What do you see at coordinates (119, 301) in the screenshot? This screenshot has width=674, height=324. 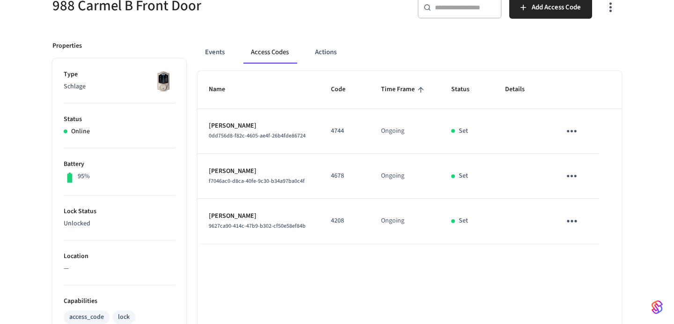 I see `p: Capabilities` at bounding box center [119, 301].